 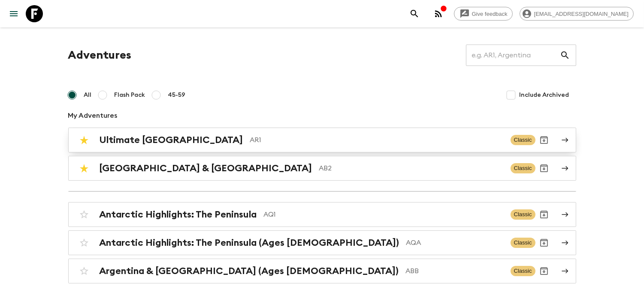 What do you see at coordinates (377, 140) in the screenshot?
I see `p: AR1` at bounding box center [377, 140].